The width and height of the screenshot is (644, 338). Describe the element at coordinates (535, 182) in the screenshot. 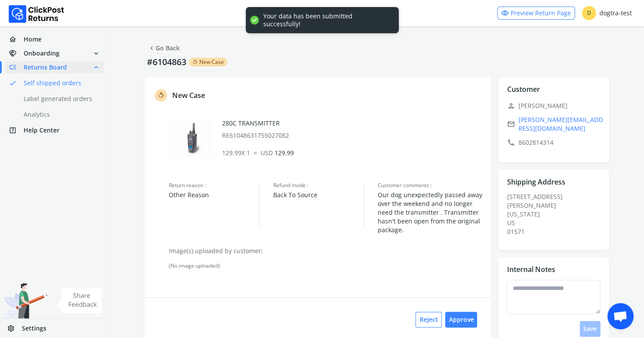

I see `p: Shipping Address` at that location.